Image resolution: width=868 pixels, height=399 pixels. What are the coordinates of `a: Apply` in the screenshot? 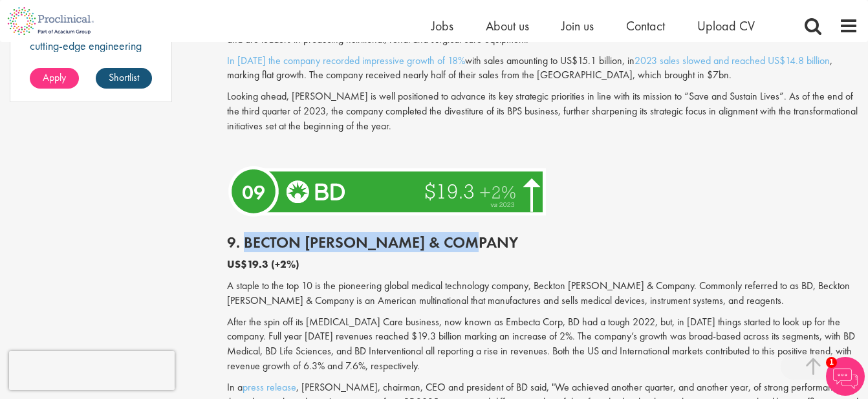 It's located at (54, 78).